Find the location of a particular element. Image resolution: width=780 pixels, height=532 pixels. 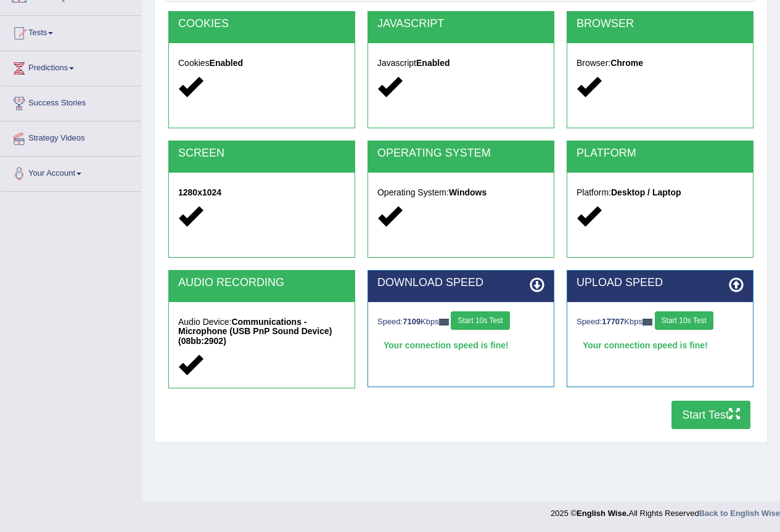

button: Start Test is located at coordinates (711, 415).